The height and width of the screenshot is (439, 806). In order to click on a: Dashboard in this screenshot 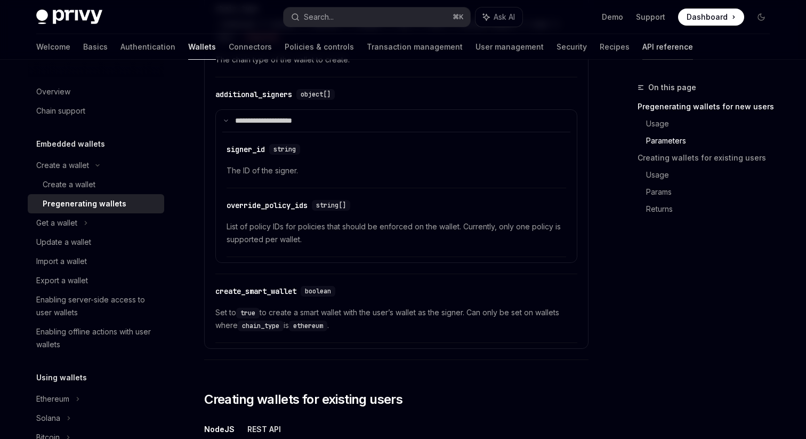, I will do `click(711, 17)`.